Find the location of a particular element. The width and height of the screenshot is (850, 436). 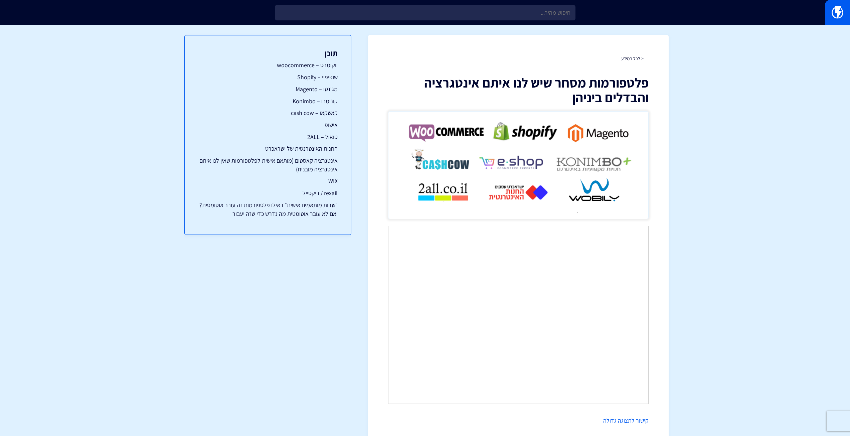

a: ״שדות מותאמים אישית״ באילו פלטפורמות זה עובר אוטומטית? ואם לא עובר אוטומטית מה נדרש כדי שזה יעבור is located at coordinates (268, 209).